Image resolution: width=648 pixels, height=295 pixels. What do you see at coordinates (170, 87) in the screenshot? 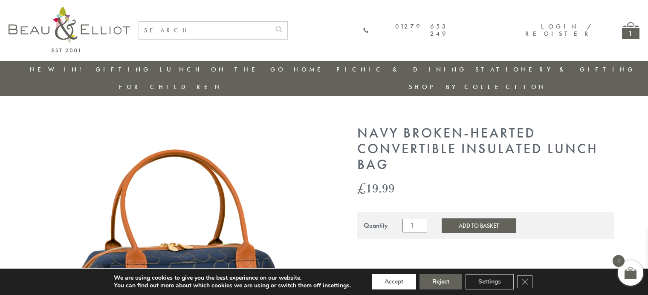
I see `a: For Children` at bounding box center [170, 87].